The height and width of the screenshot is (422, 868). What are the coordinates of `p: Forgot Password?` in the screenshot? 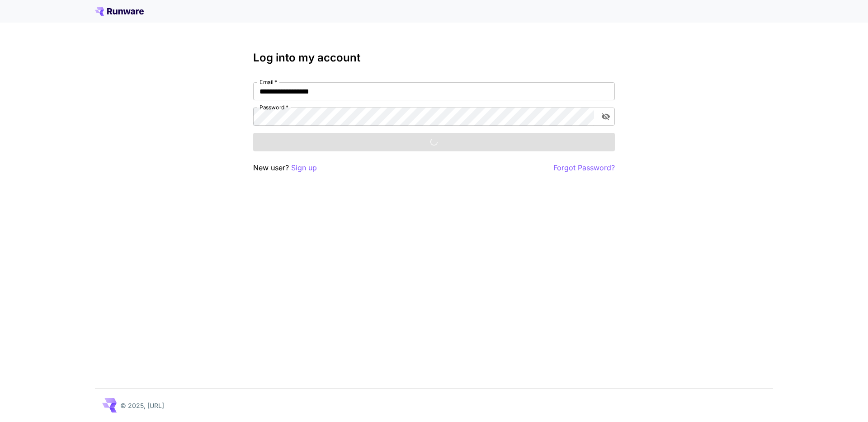 It's located at (584, 168).